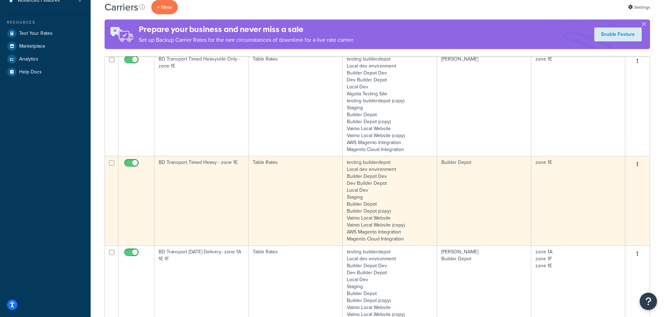 This screenshot has width=664, height=317. What do you see at coordinates (484, 201) in the screenshot?
I see `td: Builder Depot` at bounding box center [484, 201].